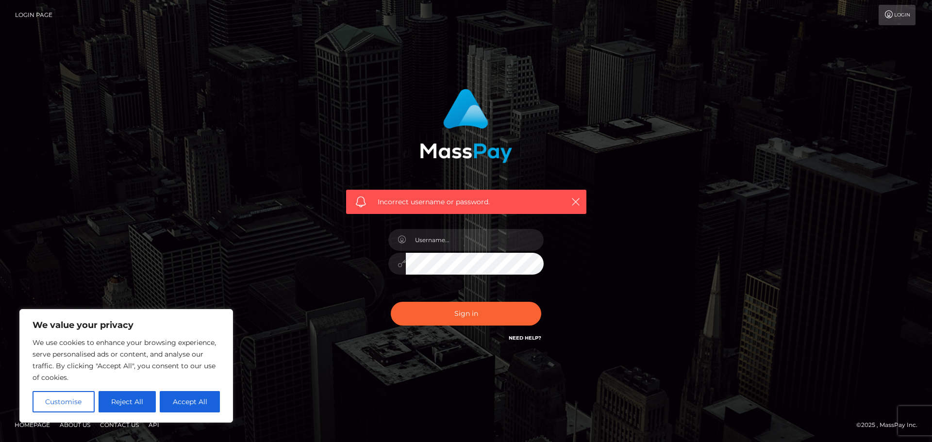  Describe the element at coordinates (126, 360) in the screenshot. I see `p: We use cookies to enhance your browsing experience, serve personalised ads or content, and analys...` at that location.